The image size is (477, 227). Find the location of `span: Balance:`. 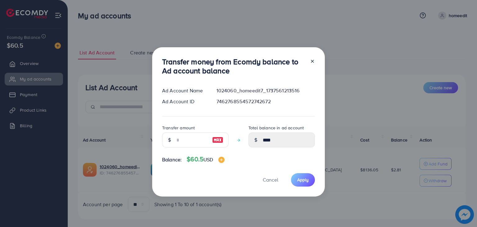

span: Balance: is located at coordinates (172, 159).